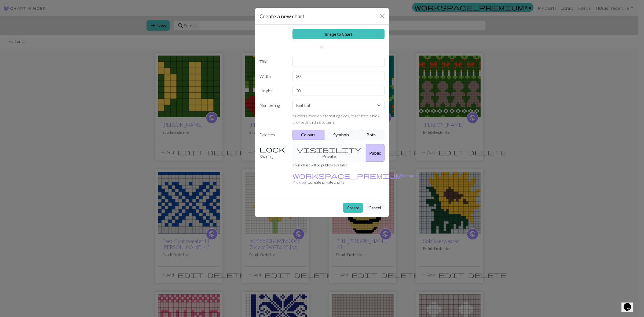  I want to click on label: Sharing, so click(272, 153).